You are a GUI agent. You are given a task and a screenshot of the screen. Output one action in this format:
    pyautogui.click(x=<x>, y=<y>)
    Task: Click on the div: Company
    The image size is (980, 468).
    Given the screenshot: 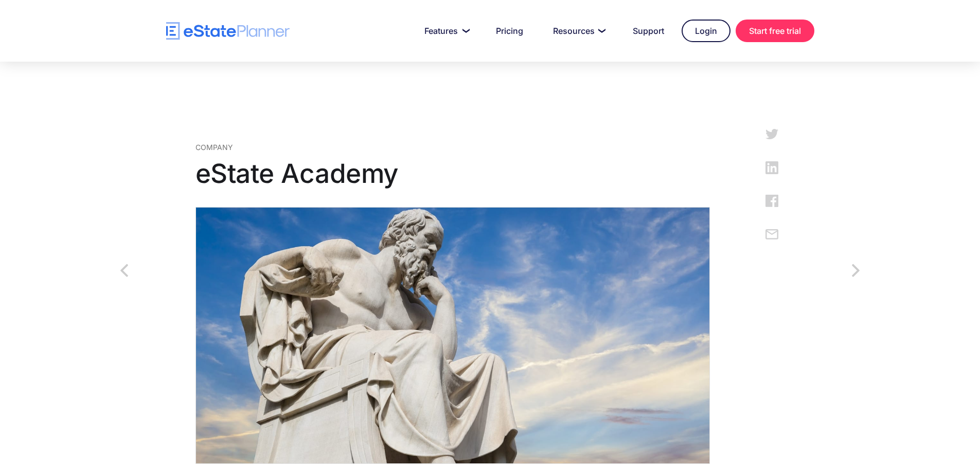 What is the action you would take?
    pyautogui.click(x=453, y=147)
    